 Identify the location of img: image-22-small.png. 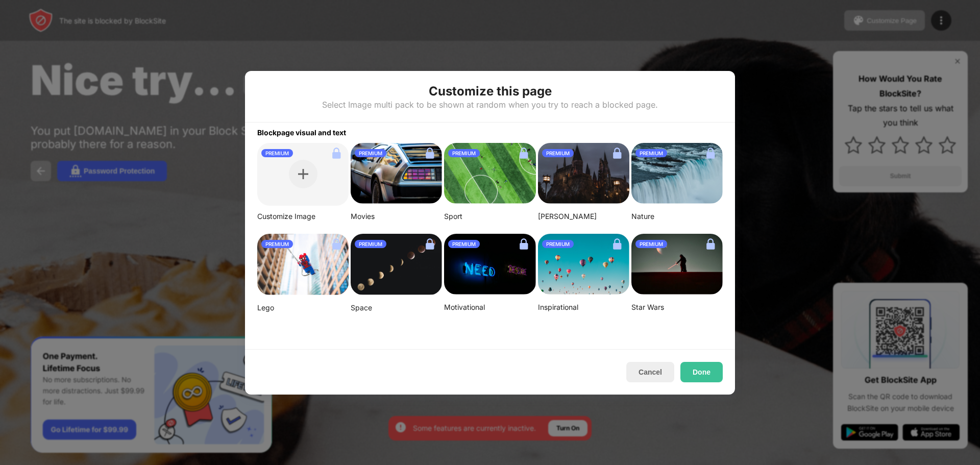
(677, 264).